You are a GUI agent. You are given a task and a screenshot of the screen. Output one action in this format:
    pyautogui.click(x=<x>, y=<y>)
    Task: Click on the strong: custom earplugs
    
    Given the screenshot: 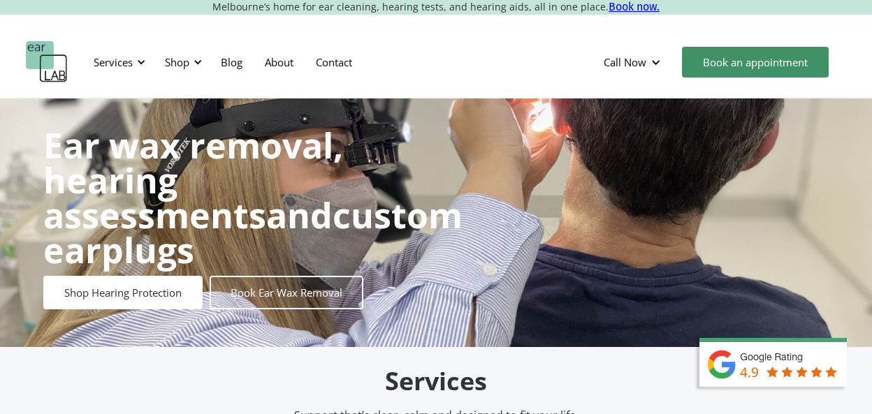 What is the action you would take?
    pyautogui.click(x=253, y=233)
    